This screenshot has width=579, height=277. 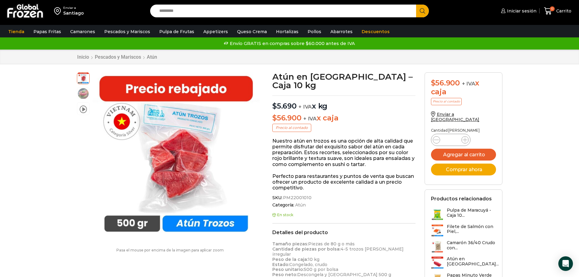 I want to click on div: x caja, so click(x=464, y=88).